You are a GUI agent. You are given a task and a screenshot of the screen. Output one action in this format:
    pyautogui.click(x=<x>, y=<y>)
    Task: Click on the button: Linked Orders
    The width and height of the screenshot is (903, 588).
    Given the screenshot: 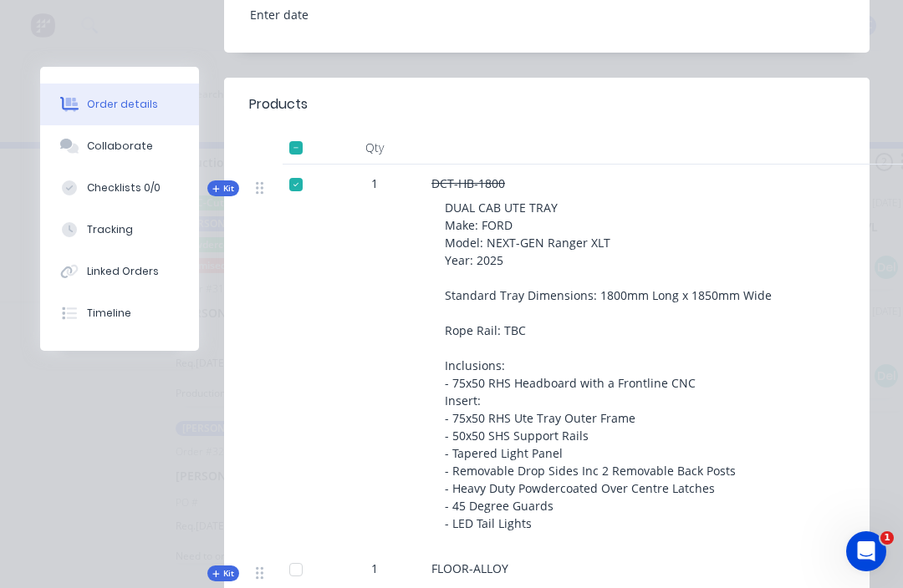 What is the action you would take?
    pyautogui.click(x=120, y=272)
    